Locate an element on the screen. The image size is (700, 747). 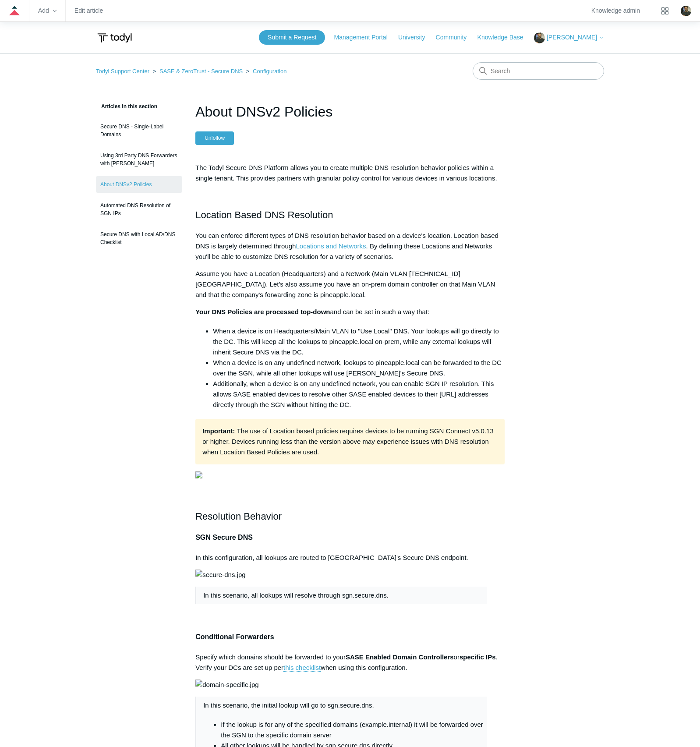
a: SASE & ZeroTrust - Secure DNS is located at coordinates (201, 71).